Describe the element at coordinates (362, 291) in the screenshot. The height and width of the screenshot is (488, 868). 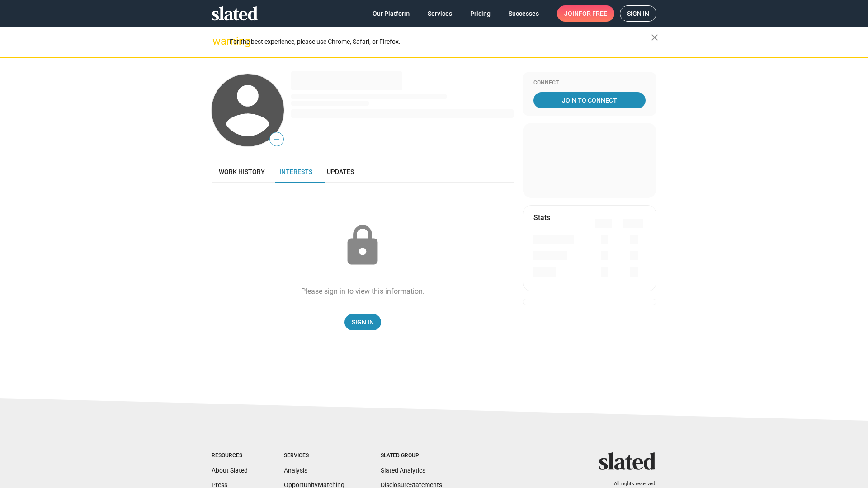
I see `div: Please sign in to view this information.` at that location.